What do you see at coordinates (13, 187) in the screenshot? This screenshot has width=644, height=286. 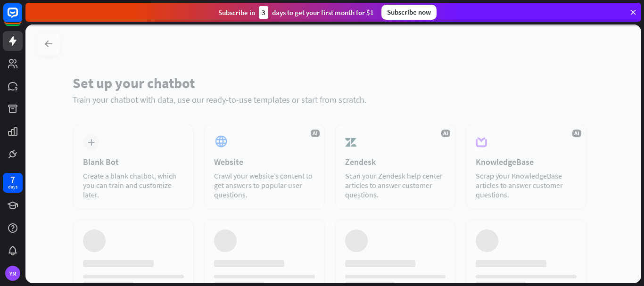 I see `div: days` at bounding box center [13, 187].